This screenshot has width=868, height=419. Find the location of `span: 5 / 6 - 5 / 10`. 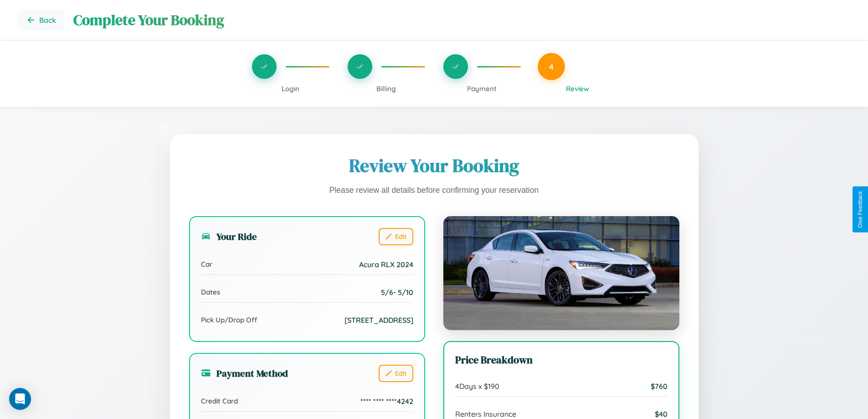

span: 5 / 6 - 5 / 10 is located at coordinates (397, 292).